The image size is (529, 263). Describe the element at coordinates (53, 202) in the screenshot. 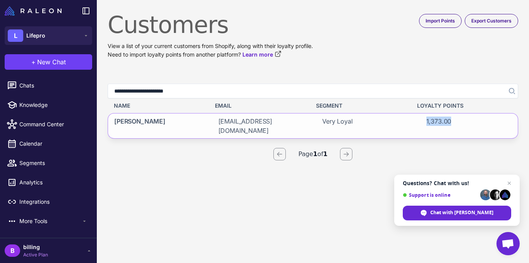

I see `span: Integrations` at that location.